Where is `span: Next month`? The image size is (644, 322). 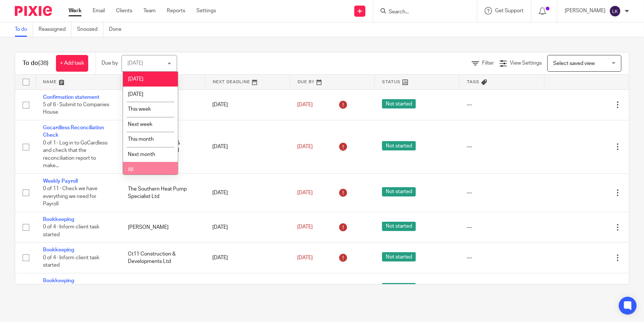
span: Next month is located at coordinates (141, 154).